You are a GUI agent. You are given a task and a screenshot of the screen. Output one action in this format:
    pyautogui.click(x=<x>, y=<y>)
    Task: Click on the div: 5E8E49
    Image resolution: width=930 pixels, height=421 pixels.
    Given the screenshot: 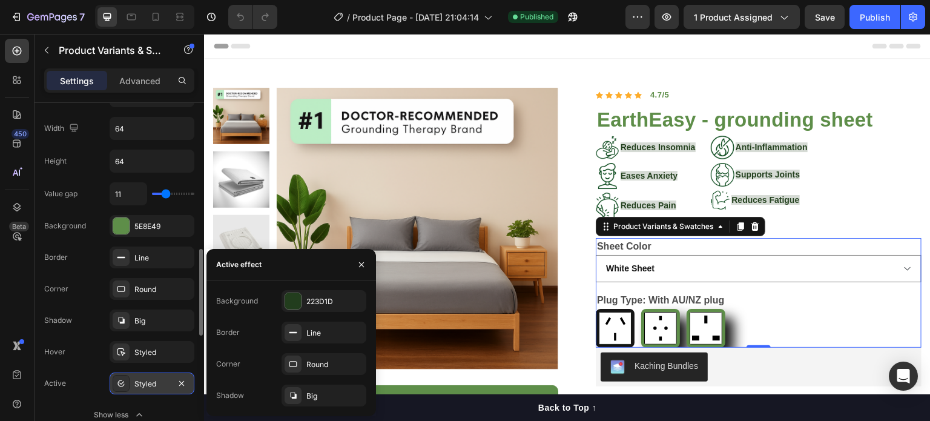 What is the action you would take?
    pyautogui.click(x=163, y=226)
    